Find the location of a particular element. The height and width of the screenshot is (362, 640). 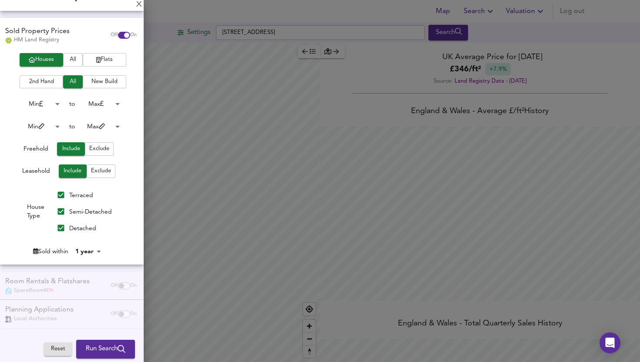

button: Run Search is located at coordinates (105, 350).